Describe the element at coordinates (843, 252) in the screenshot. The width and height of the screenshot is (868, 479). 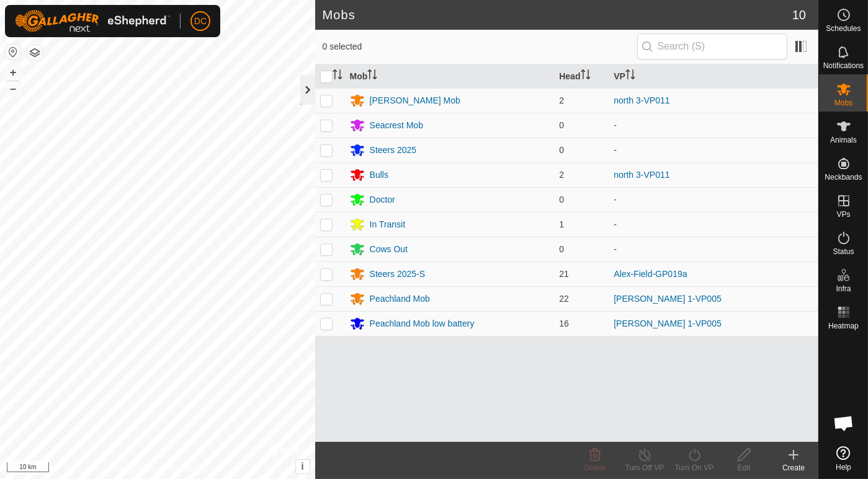
I see `span: Status` at that location.